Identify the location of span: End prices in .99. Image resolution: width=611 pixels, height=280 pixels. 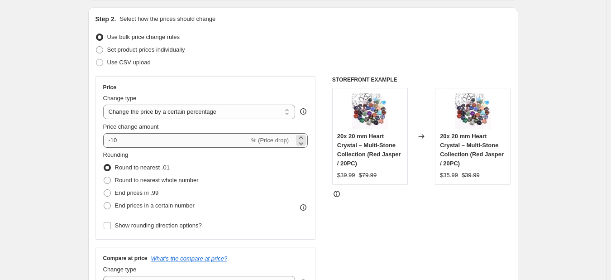
(137, 192).